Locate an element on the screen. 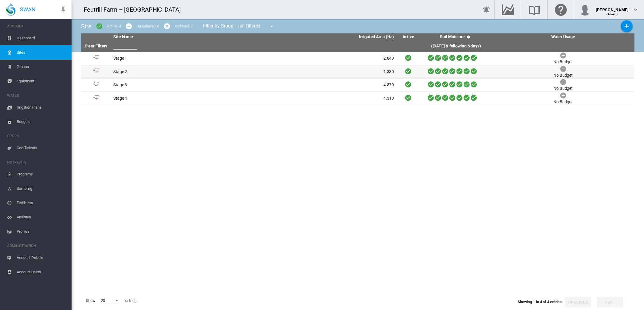  button: Previous is located at coordinates (578, 303).